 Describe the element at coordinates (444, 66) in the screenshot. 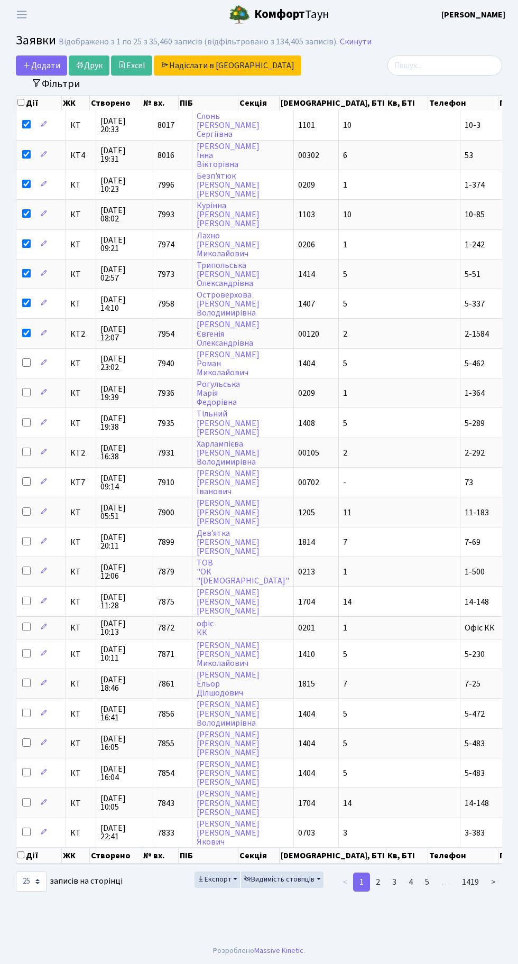

I see `input: Пошук...` at that location.